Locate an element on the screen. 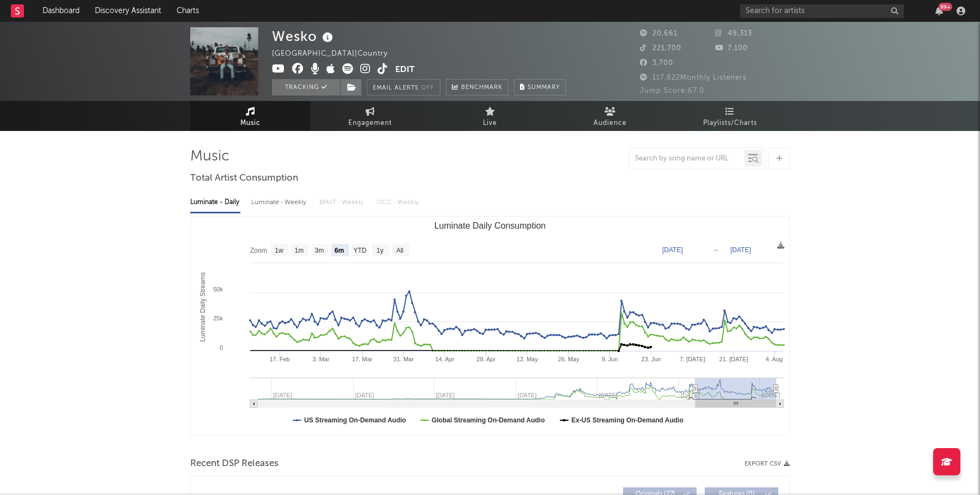 The width and height of the screenshot is (980, 495). em: Off is located at coordinates (428, 88).